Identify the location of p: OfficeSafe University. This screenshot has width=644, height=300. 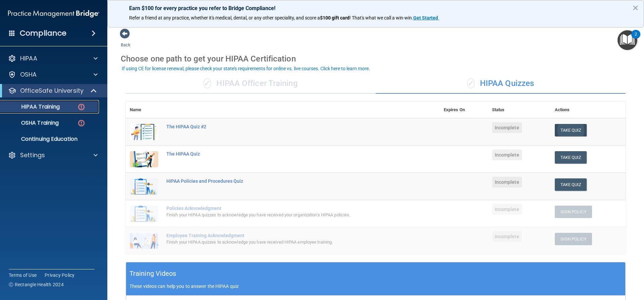
(51, 91).